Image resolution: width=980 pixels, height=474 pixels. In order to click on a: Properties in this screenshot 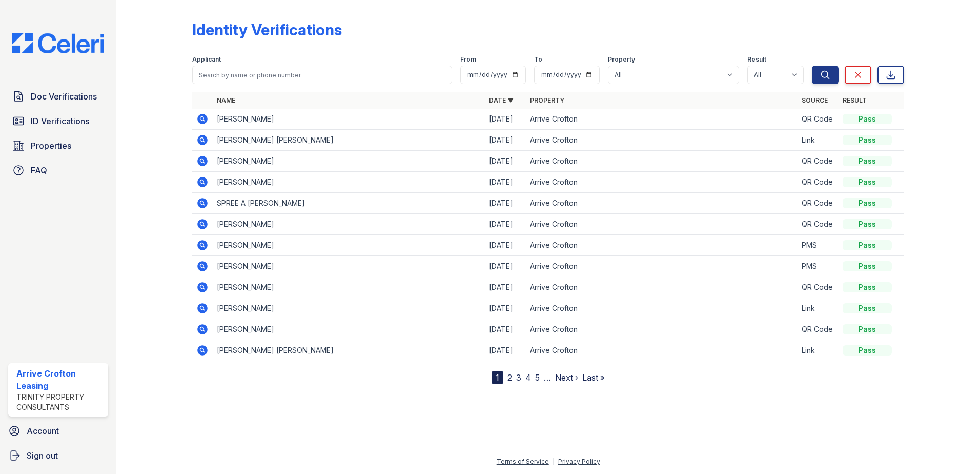, I will do `click(58, 146)`.